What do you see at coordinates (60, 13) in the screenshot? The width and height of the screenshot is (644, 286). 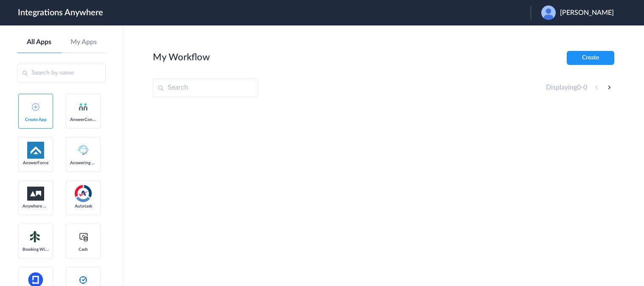 I see `h1: Integrations Anywhere` at bounding box center [60, 13].